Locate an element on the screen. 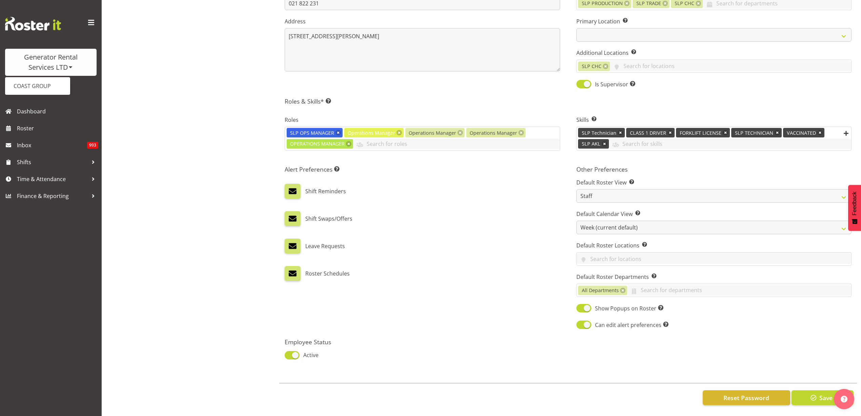  span: Dashboard is located at coordinates (58, 111).